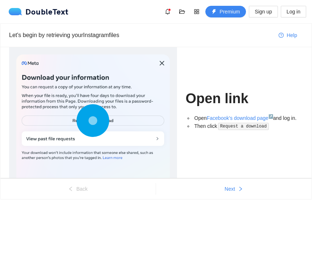 The height and width of the screenshot is (259, 312). What do you see at coordinates (241, 189) in the screenshot?
I see `span: right` at bounding box center [241, 189].